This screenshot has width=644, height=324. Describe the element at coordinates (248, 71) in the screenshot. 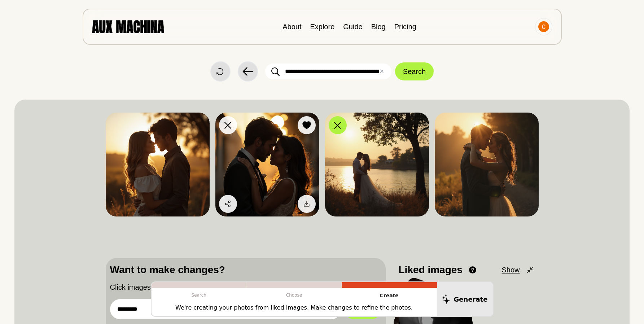

I see `button: Back` at that location.